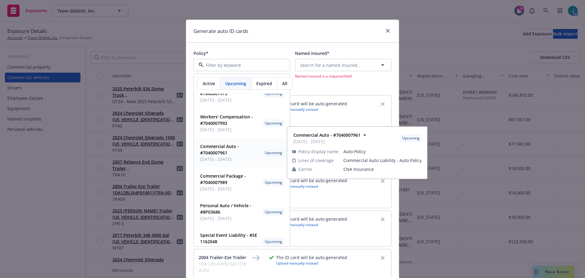 This screenshot has width=585, height=278. Describe the element at coordinates (223, 257) in the screenshot. I see `span: 2004 Trailer-Eze Trailer` at that location.